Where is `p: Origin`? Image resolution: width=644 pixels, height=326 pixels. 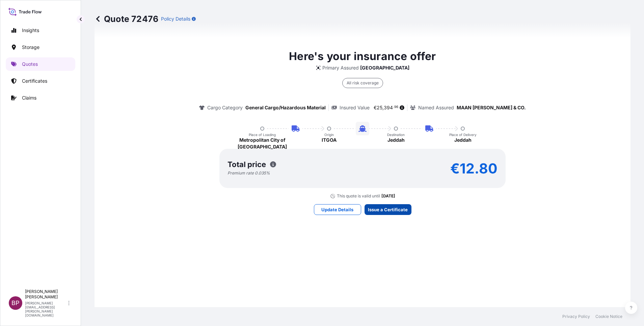
p: Origin is located at coordinates (329, 135).